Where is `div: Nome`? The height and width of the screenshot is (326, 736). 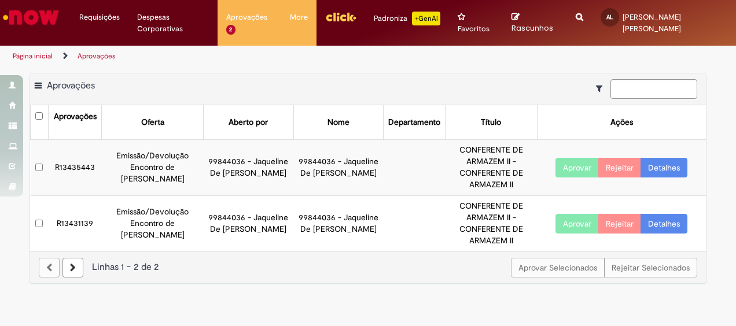 div: Nome is located at coordinates (339, 123).